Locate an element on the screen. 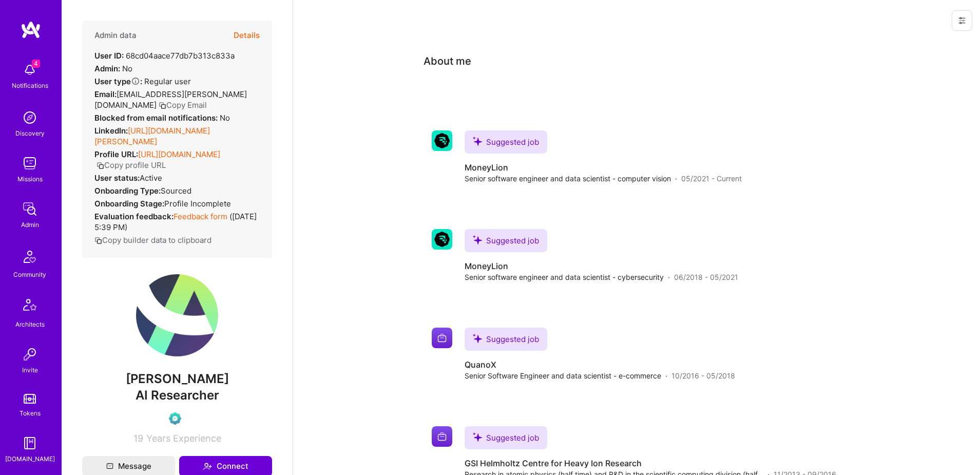 Image resolution: width=980 pixels, height=475 pixels. i: Help is located at coordinates (135, 81).